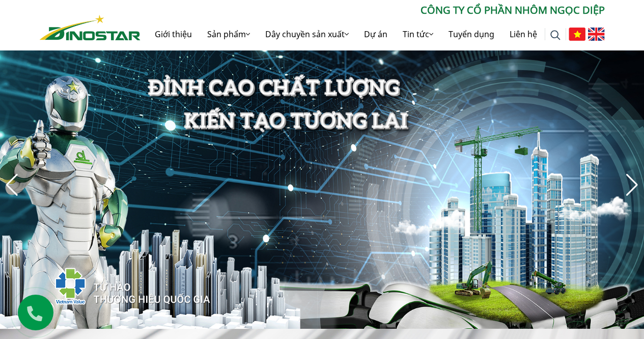 This screenshot has height=339, width=644. What do you see at coordinates (471, 34) in the screenshot?
I see `a: Tuyển dụng` at bounding box center [471, 34].